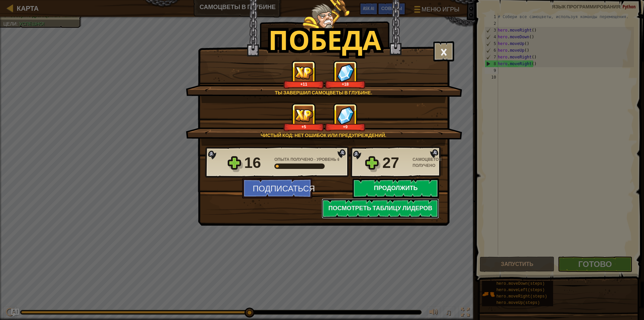  What do you see at coordinates (396, 163) in the screenshot?
I see `div: 27` at bounding box center [396, 163].